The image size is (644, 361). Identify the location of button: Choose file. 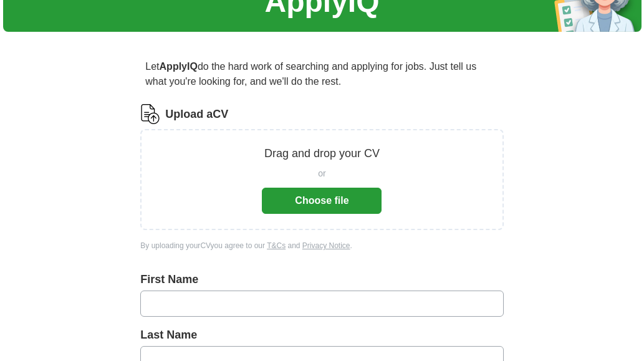
(322, 201).